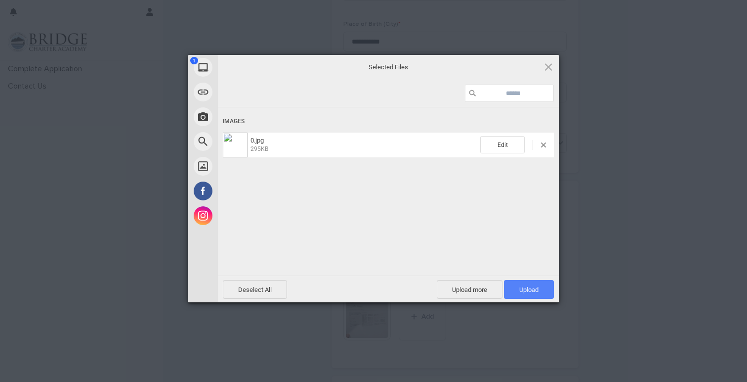 The width and height of the screenshot is (747, 382). I want to click on span: Click here or hit ESC to close picker, so click(549, 67).